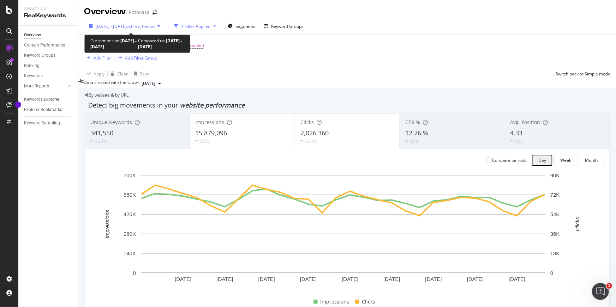 The height and width of the screenshot is (307, 616). I want to click on text: 54K, so click(555, 215).